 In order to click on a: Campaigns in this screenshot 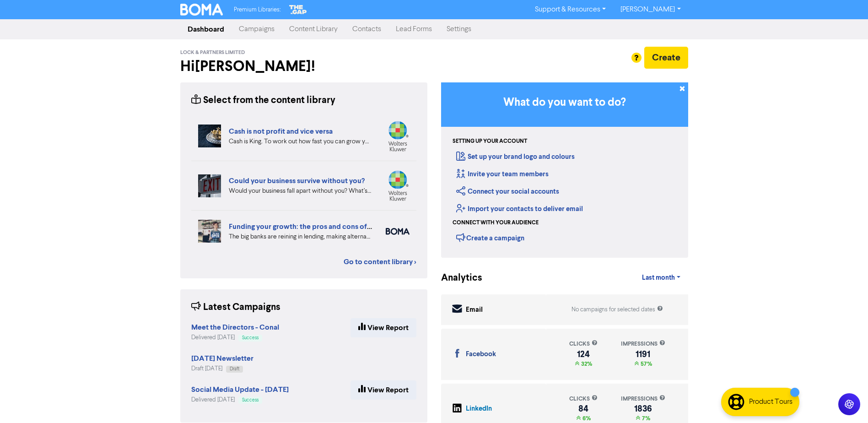, I will do `click(257, 29)`.